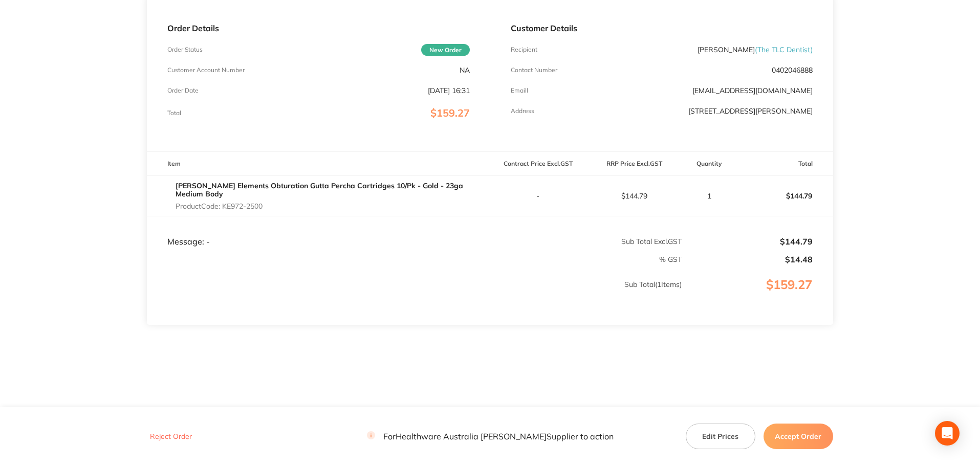 The height and width of the screenshot is (466, 980). Describe the element at coordinates (318, 164) in the screenshot. I see `th: Item` at that location.